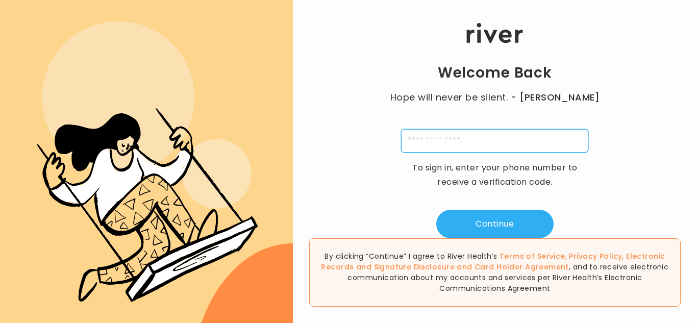 Image resolution: width=697 pixels, height=323 pixels. Describe the element at coordinates (495, 224) in the screenshot. I see `button: Continue` at that location.